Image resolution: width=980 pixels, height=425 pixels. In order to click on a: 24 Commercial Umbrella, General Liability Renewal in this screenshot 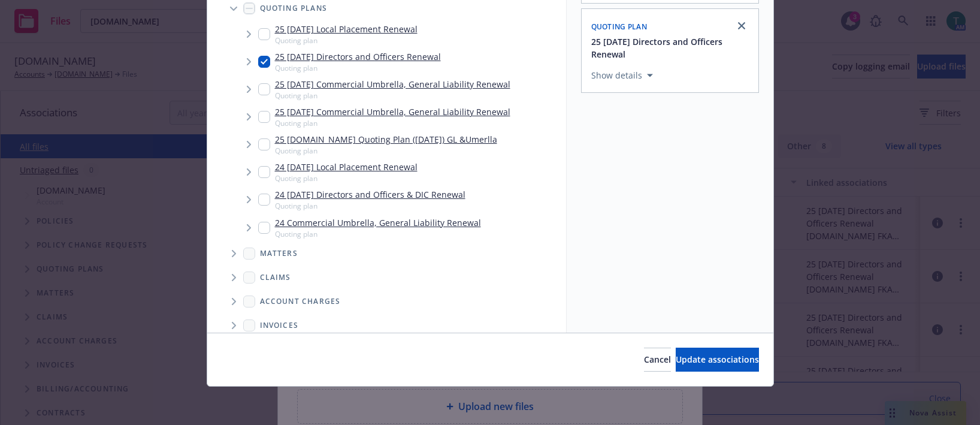, I will do `click(378, 223)`.